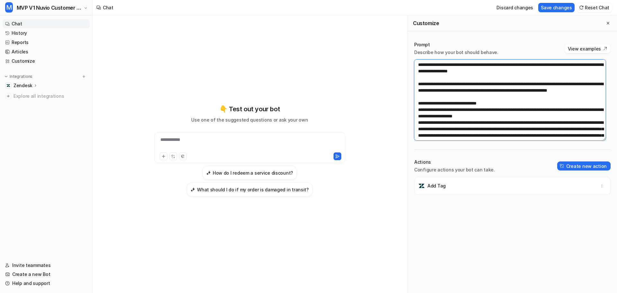 Image resolution: width=617 pixels, height=293 pixels. Describe the element at coordinates (84, 76) in the screenshot. I see `img: menu_add.svg` at that location.